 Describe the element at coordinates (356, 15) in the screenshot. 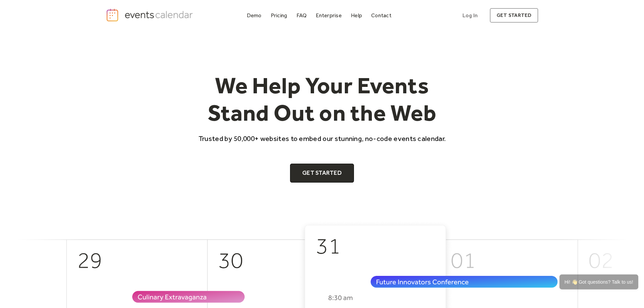

I see `a: Help` at that location.